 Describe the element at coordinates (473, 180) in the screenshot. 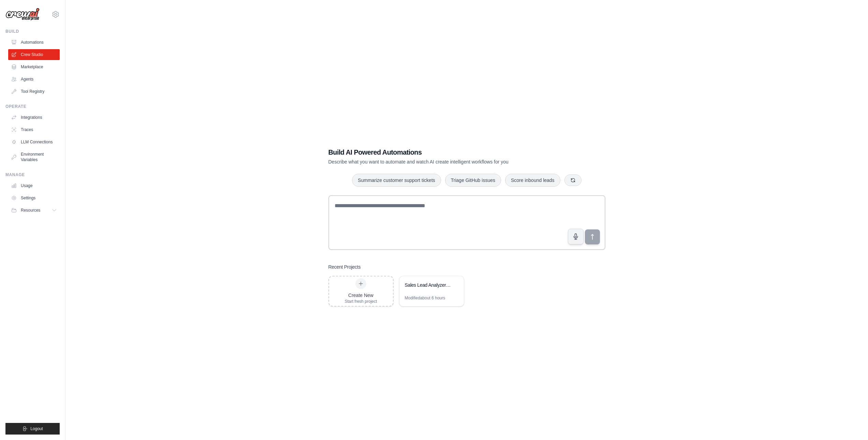

I see `button: Triage GitHub issues` at that location.